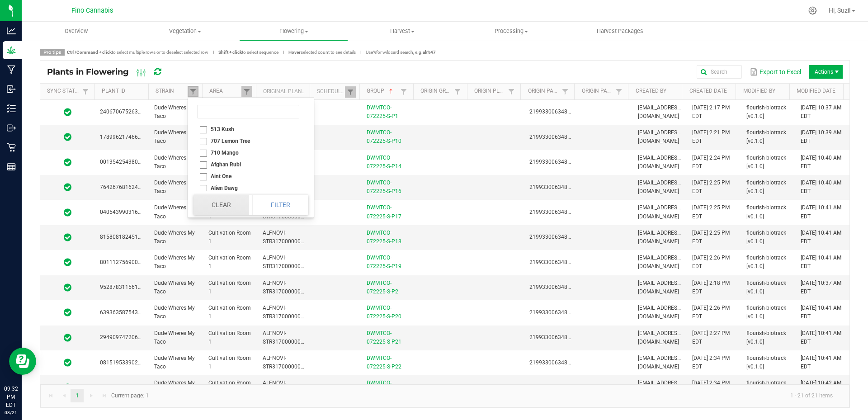 This screenshot has width=868, height=420. What do you see at coordinates (293, 31) in the screenshot?
I see `span: Flowering` at bounding box center [293, 31].